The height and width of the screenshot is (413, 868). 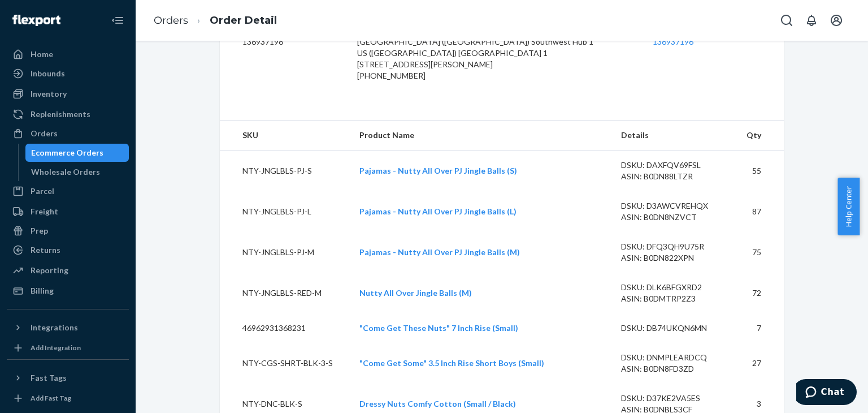 What do you see at coordinates (39, 231) in the screenshot?
I see `div: Prep` at bounding box center [39, 231].